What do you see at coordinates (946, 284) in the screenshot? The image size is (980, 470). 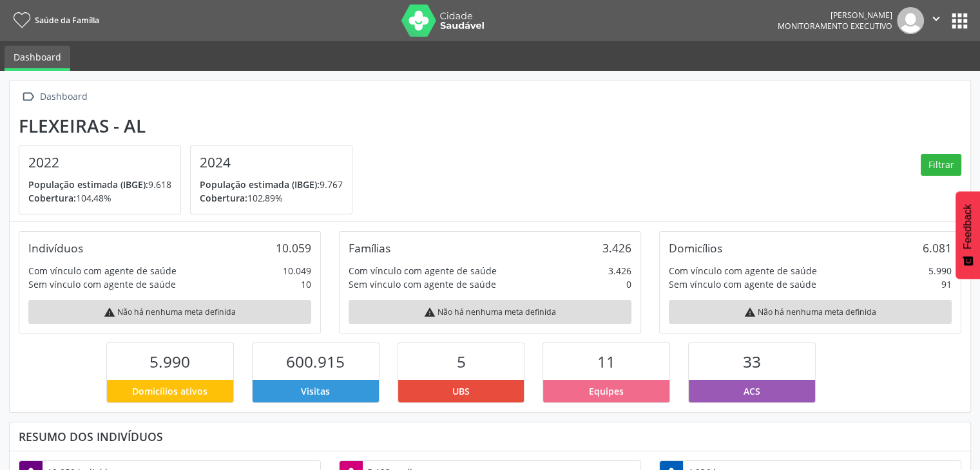 I see `div: 91` at bounding box center [946, 284].